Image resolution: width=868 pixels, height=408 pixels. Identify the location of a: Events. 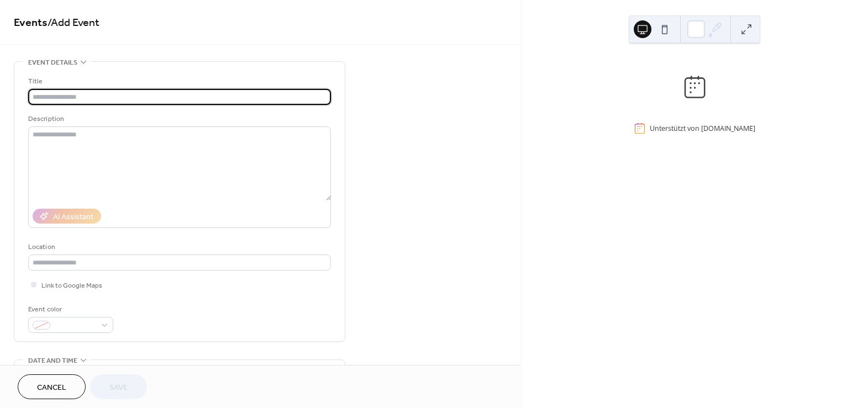
(30, 23).